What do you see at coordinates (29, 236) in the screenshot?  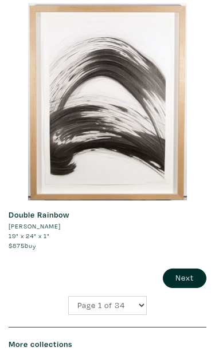 I see `span: 19" x 24" x 1"` at bounding box center [29, 236].